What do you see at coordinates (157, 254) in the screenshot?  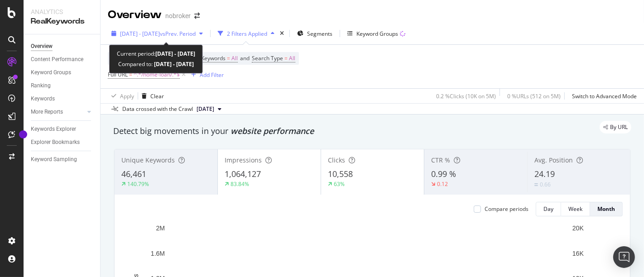 I see `text: 1.6M` at bounding box center [157, 254].